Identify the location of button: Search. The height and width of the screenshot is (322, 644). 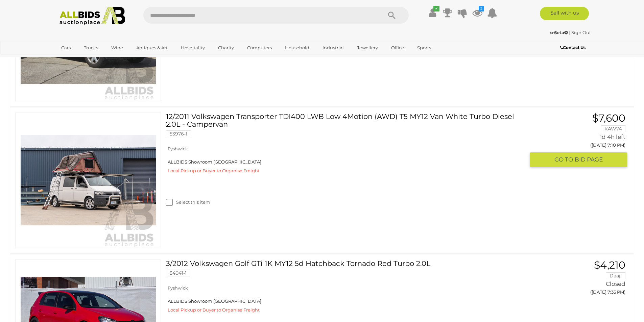
(392, 15).